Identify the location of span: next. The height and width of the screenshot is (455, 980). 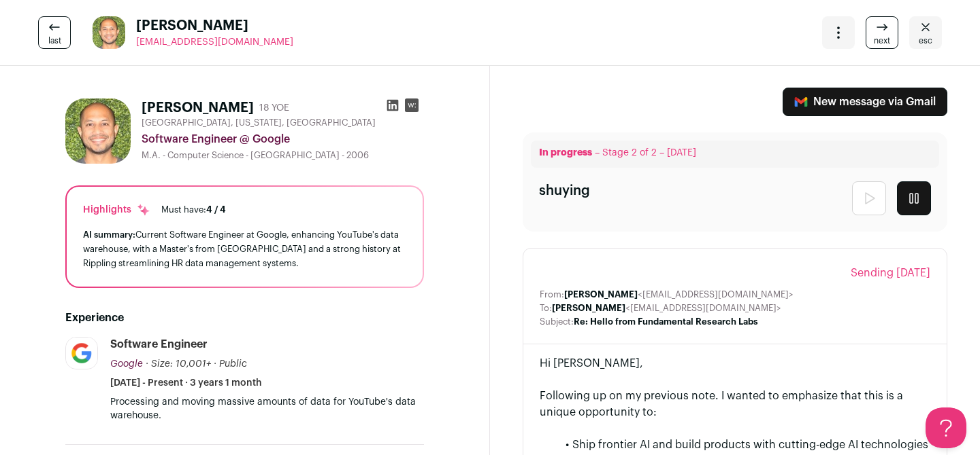
(882, 41).